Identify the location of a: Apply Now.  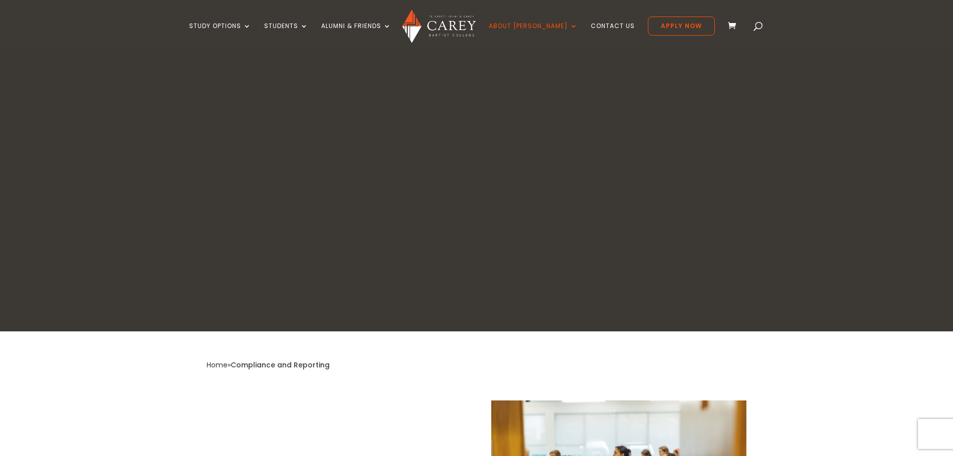
(681, 26).